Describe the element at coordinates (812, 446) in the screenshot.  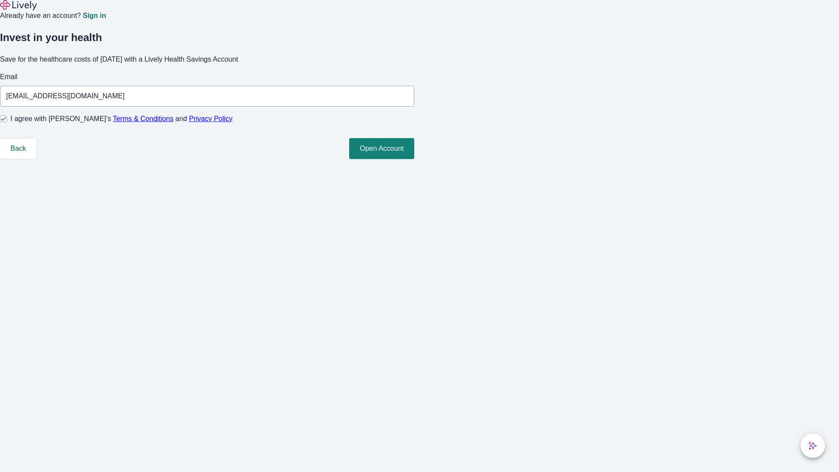
I see `svg: Lively AI Assistant` at that location.